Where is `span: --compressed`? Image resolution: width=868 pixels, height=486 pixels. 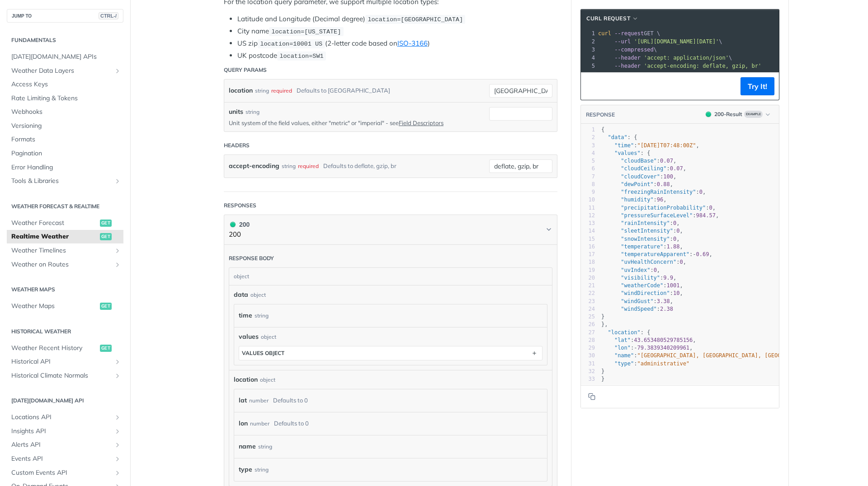 span: --compressed is located at coordinates (634, 49).